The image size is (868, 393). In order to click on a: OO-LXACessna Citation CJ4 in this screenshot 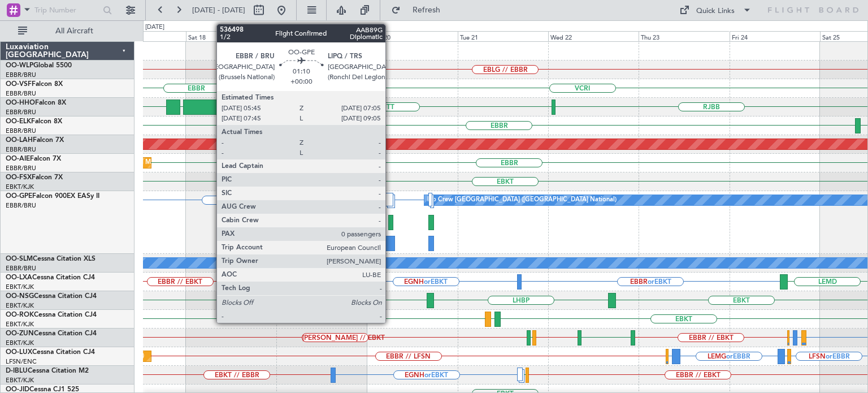, I will do `click(50, 277)`.